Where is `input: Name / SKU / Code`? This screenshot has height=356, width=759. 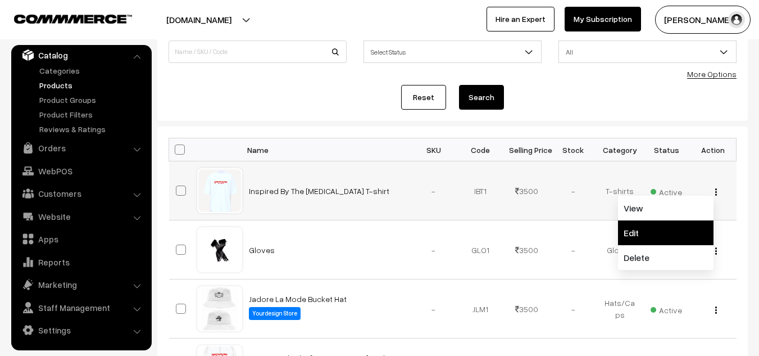 input: Name / SKU / Code is located at coordinates (257, 52).